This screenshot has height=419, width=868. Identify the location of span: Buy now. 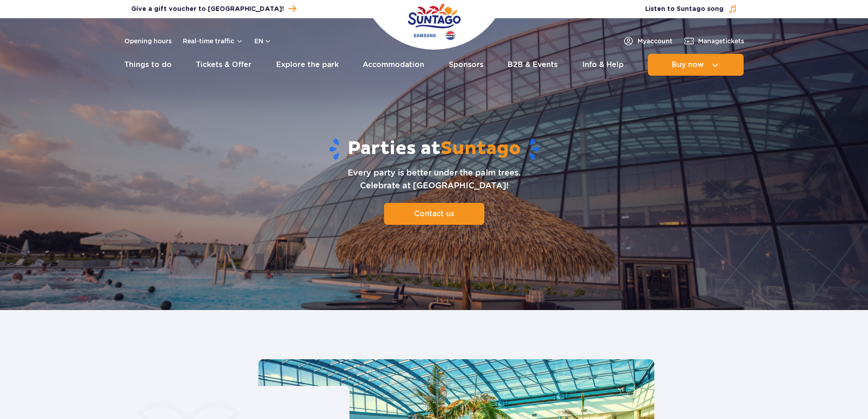
(688, 64).